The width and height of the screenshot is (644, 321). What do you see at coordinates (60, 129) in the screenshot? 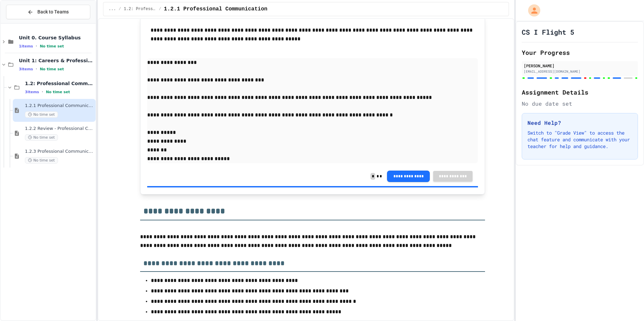
I see `span: 1.2.2 Review - Professional Communication` at bounding box center [60, 129].